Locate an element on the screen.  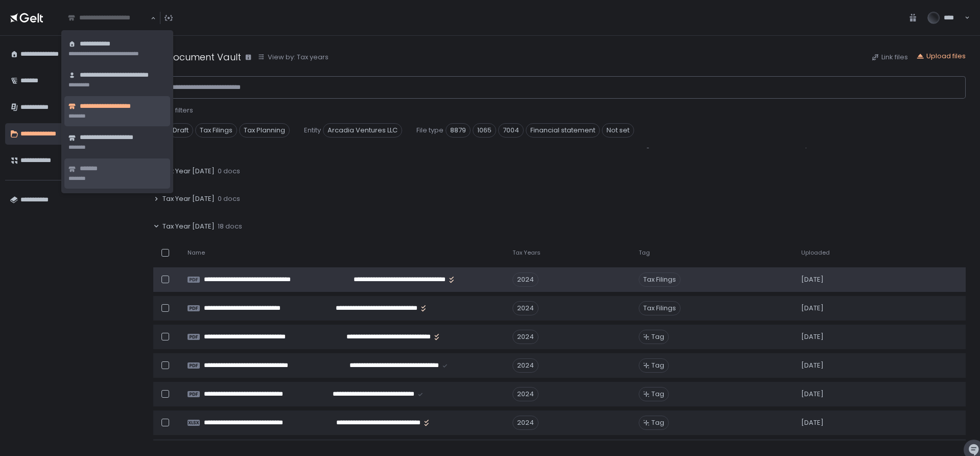
span: File type is located at coordinates (430, 130).